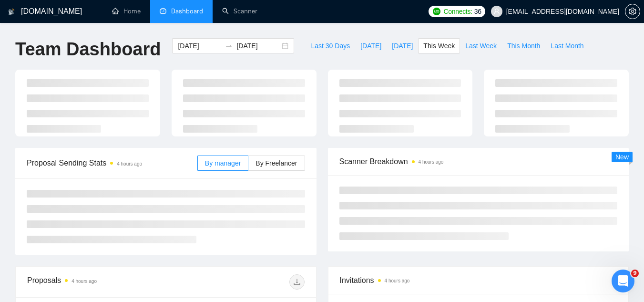 This screenshot has width=644, height=302. I want to click on span: By Freelancer, so click(276, 163).